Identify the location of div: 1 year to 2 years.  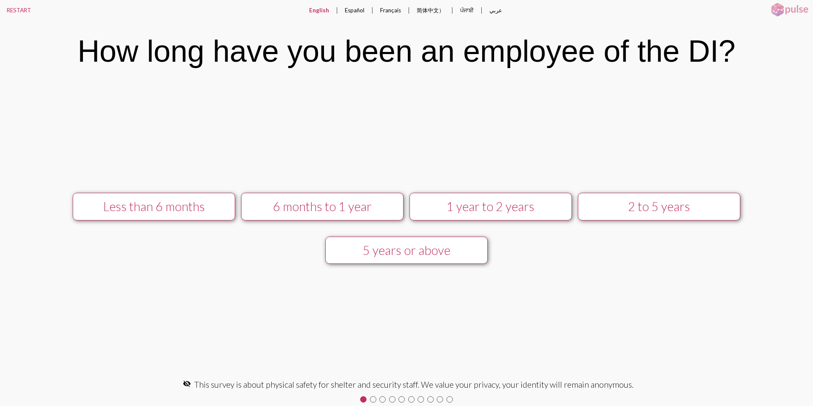
(490, 206).